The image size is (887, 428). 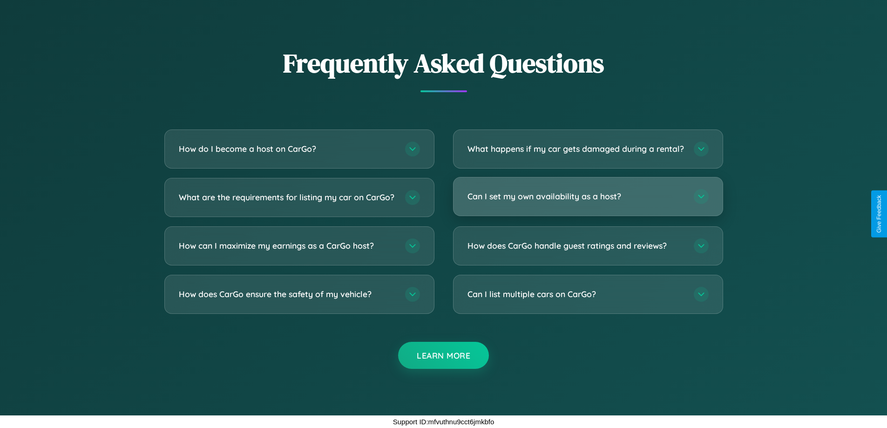 I want to click on h3: How do I become a host on CarGo?, so click(x=287, y=149).